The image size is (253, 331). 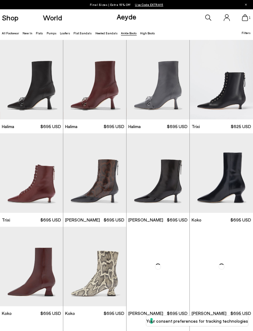 I want to click on a: All Footwear, so click(x=11, y=33).